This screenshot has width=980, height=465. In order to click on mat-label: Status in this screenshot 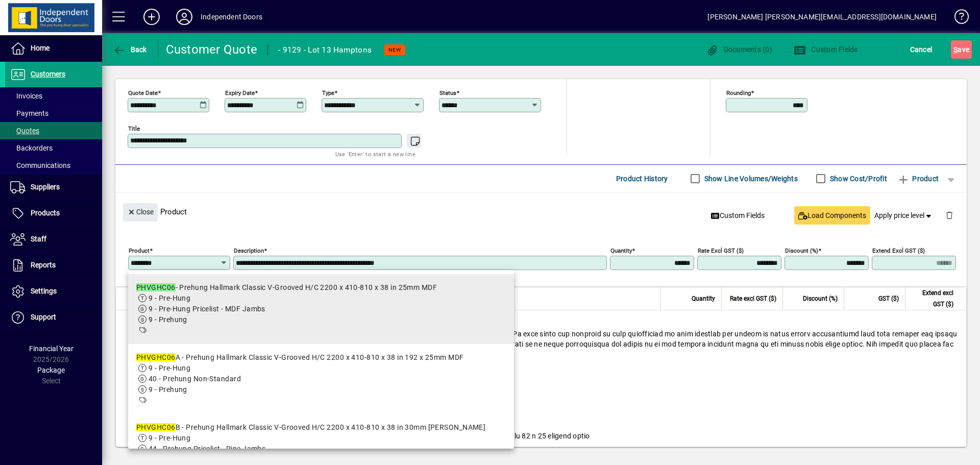, I will do `click(448, 92)`.